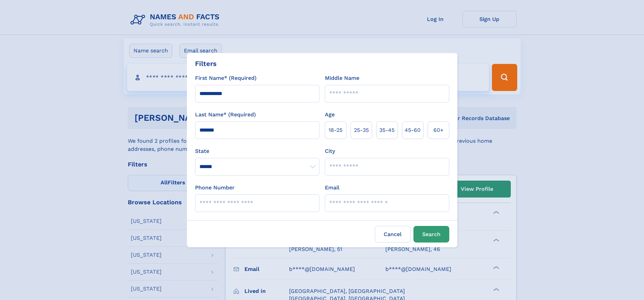 The width and height of the screenshot is (644, 300). Describe the element at coordinates (342, 78) in the screenshot. I see `label: Middle Name` at that location.